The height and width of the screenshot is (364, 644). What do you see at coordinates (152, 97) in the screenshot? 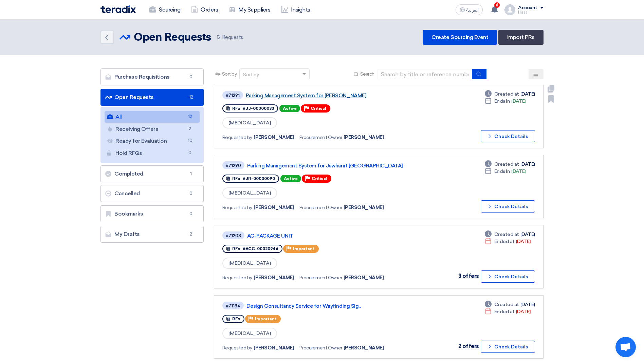
I see `a: Open Requests12` at bounding box center [152, 97].